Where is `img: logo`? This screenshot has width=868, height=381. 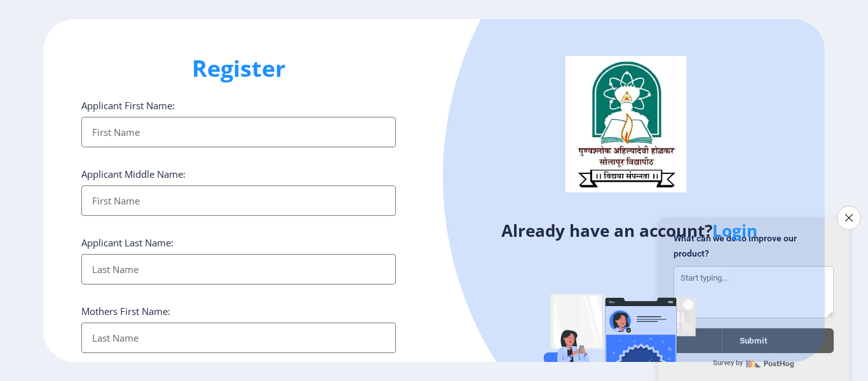
img: logo is located at coordinates (625, 124).